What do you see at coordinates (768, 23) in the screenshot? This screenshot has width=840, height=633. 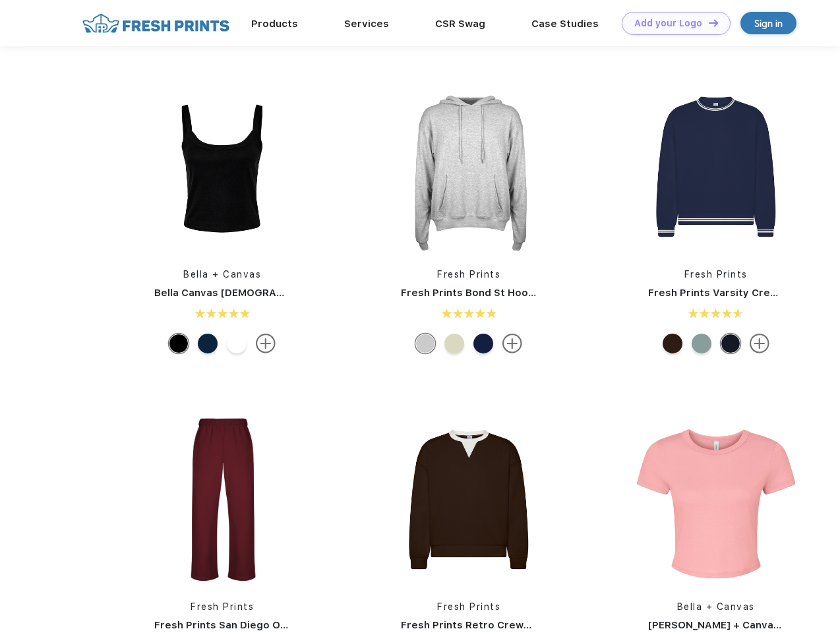 I see `a: Sign in` at bounding box center [768, 23].